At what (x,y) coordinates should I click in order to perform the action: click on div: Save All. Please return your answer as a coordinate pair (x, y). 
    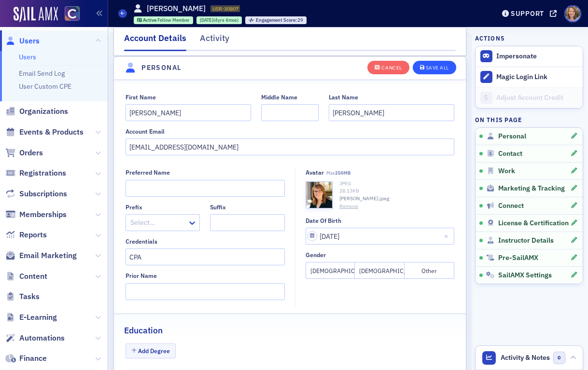
    Looking at the image, I should click on (437, 67).